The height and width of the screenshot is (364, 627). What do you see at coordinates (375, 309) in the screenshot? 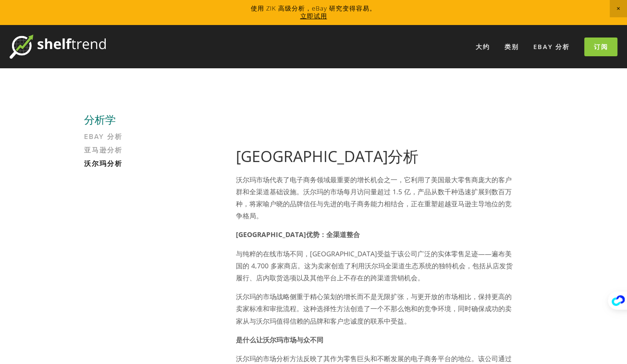
I see `p: 沃尔玛的市场战略侧重于精心策划的增长而不是无限扩张，与更开放的市场相比，保持更高的卖家标准和审批流程。这种选择性方法创造了一个不那么饱和的竞争环境，同时确保成功的卖家从与沃尔玛值得信赖的品牌和客...` at bounding box center [375, 309].